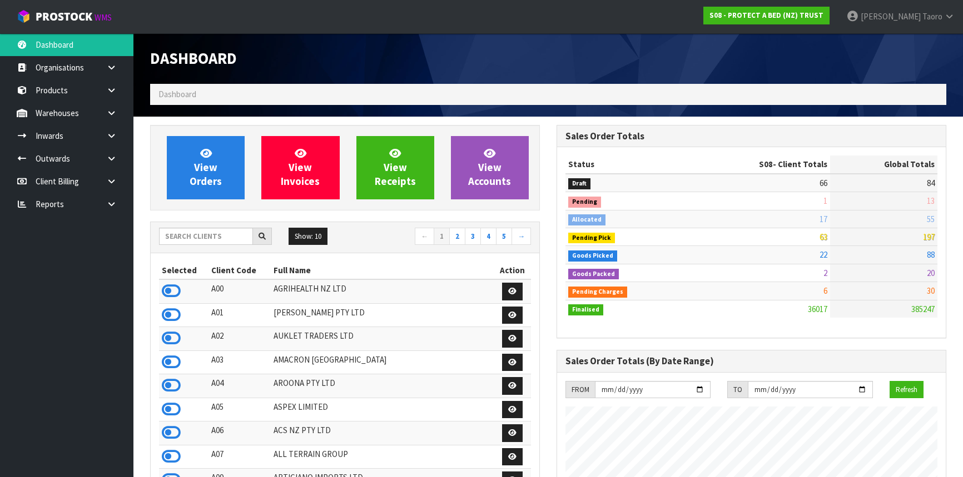 This screenshot has width=963, height=477. What do you see at coordinates (206, 167) in the screenshot?
I see `span: View Orders` at bounding box center [206, 167].